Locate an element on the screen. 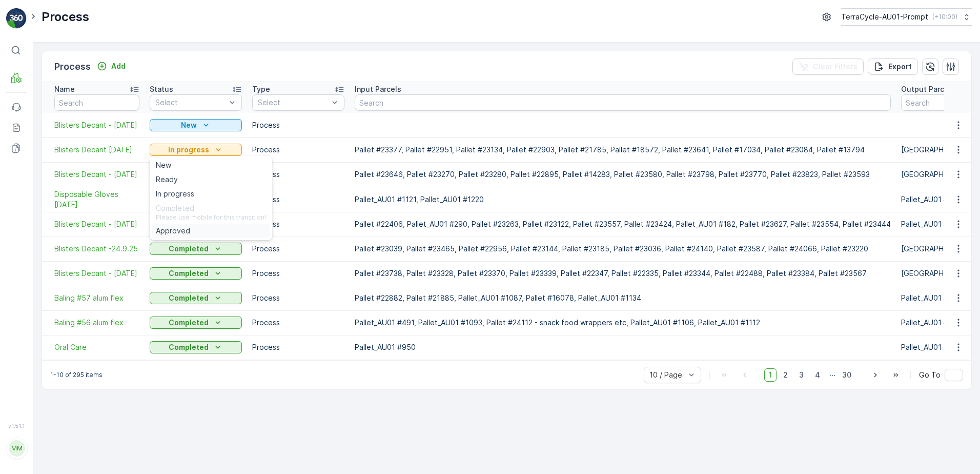 This screenshot has height=474, width=980. span: New is located at coordinates (163, 165).